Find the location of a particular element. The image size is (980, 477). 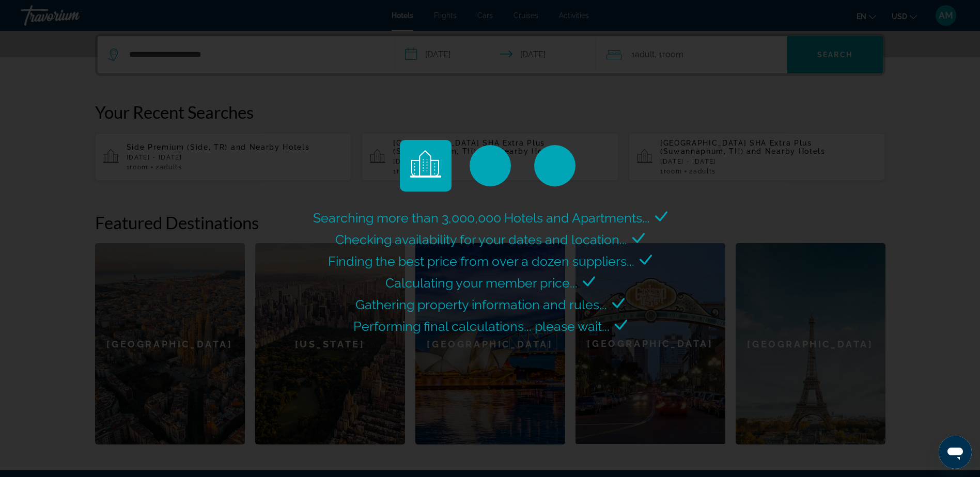

span: Finding the best price from over a dozen suppliers... is located at coordinates (481, 261).